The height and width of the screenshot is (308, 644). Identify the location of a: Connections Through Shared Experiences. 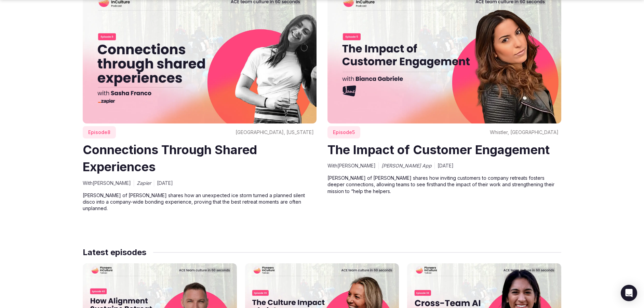
(170, 158).